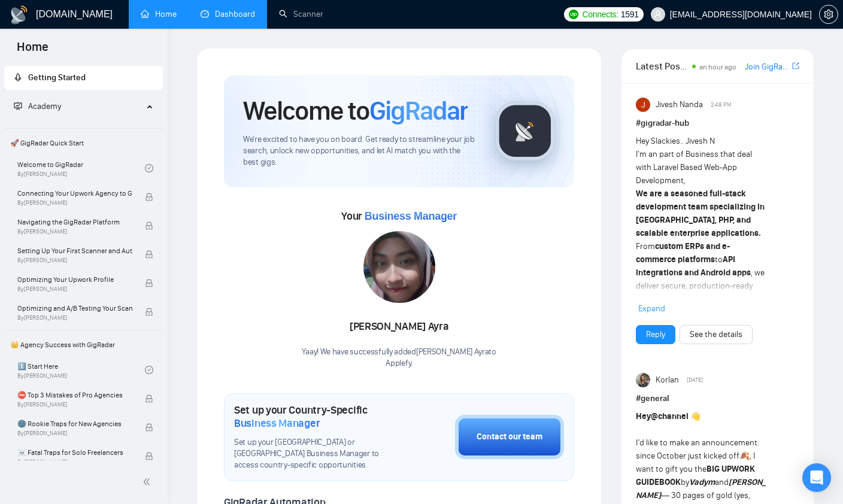 This screenshot has width=843, height=504. What do you see at coordinates (651, 308) in the screenshot?
I see `span: Expand` at bounding box center [651, 308].